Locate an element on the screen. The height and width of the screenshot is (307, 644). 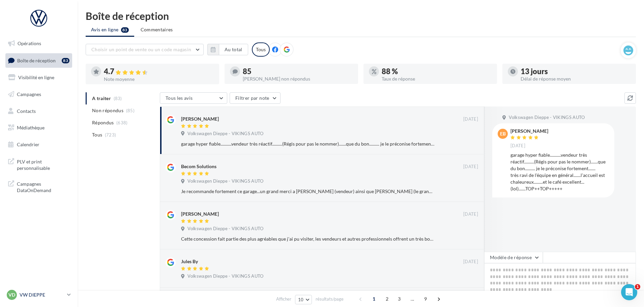
span: Non répondus is located at coordinates (107, 111).